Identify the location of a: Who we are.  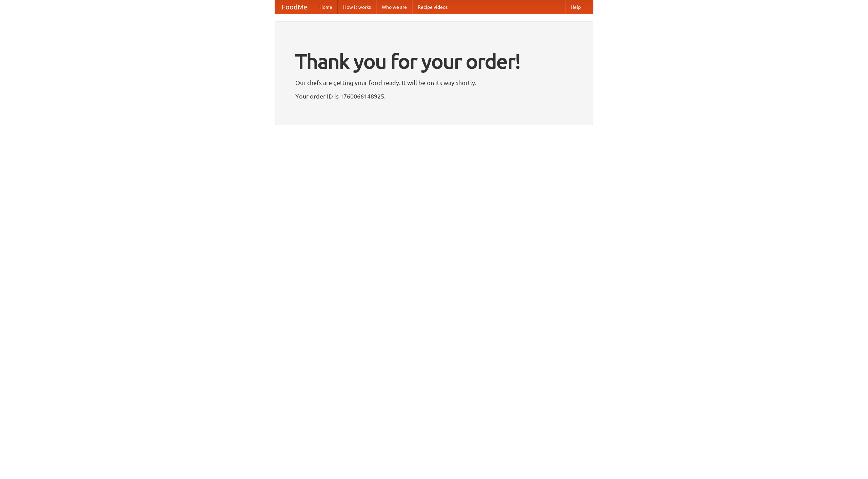
(394, 7).